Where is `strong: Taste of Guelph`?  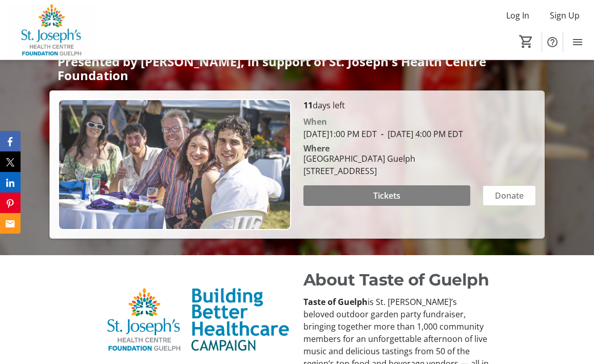 strong: Taste of Guelph is located at coordinates (335, 302).